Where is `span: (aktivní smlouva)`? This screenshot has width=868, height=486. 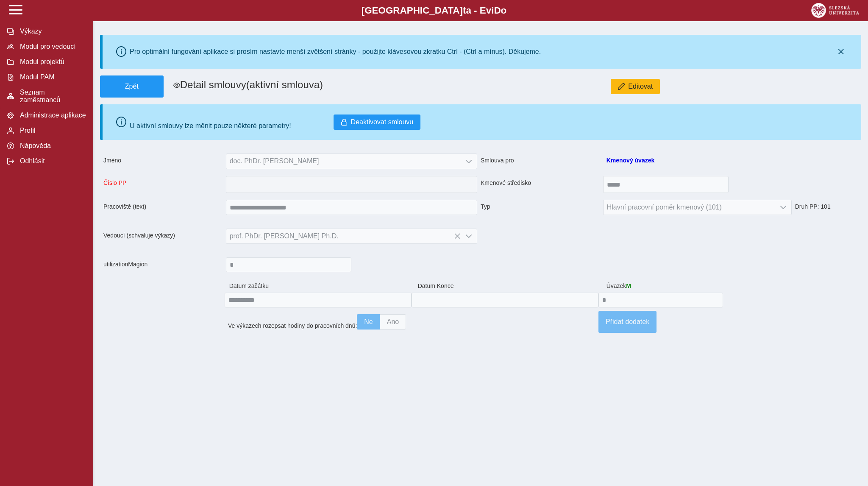
span: (aktivní smlouva) is located at coordinates (285, 84).